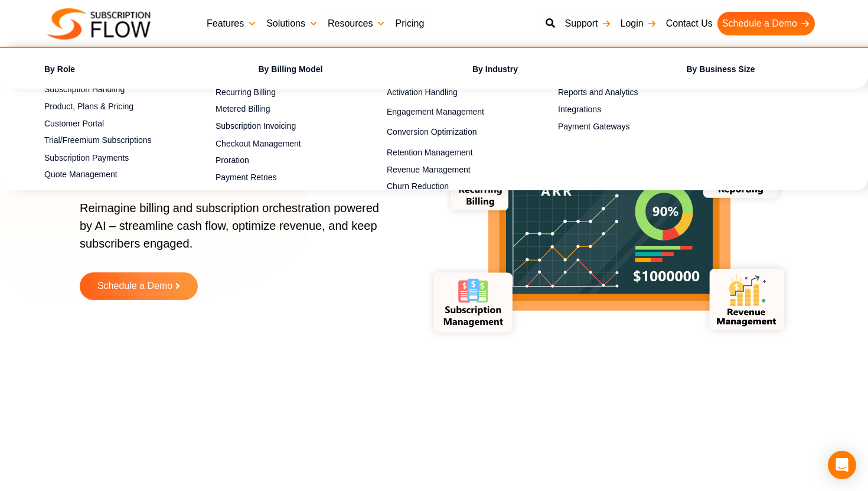  I want to click on a: Subscription Payments, so click(109, 158).